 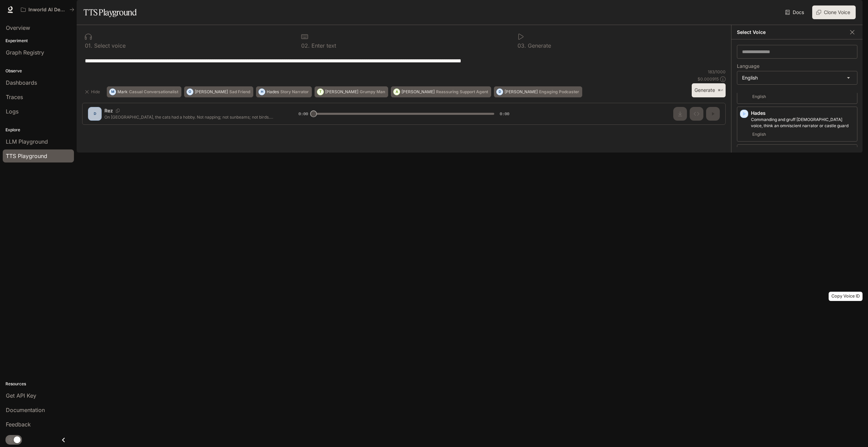 I want to click on p: 0 2 ., so click(x=305, y=45).